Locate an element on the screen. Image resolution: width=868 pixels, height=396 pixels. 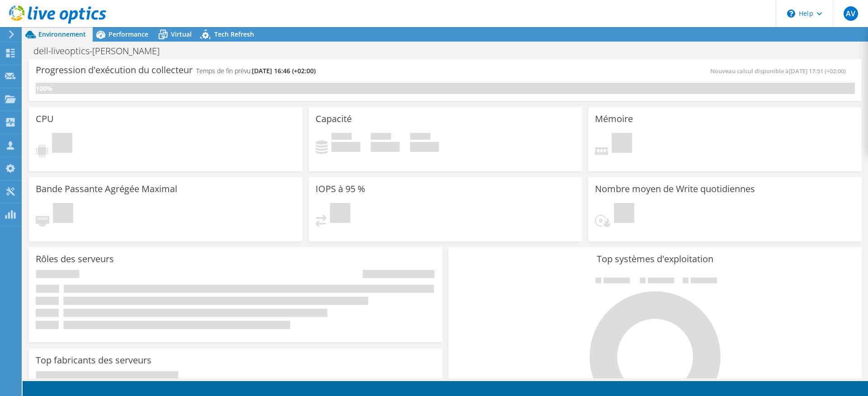
h3: Rôles des serveurs is located at coordinates (74, 259).